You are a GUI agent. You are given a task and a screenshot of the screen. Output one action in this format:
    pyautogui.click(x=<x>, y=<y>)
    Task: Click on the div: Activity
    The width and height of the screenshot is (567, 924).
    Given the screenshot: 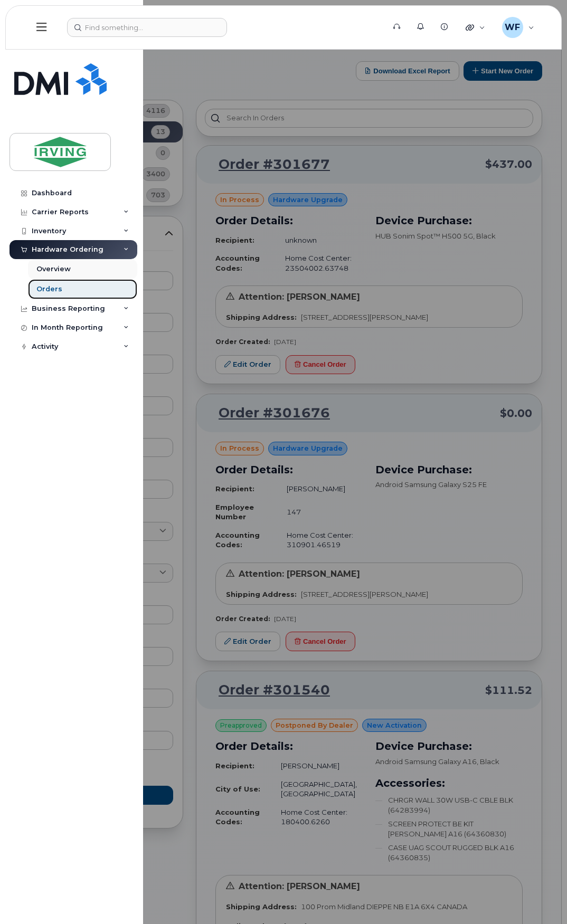 What is the action you would take?
    pyautogui.click(x=45, y=347)
    